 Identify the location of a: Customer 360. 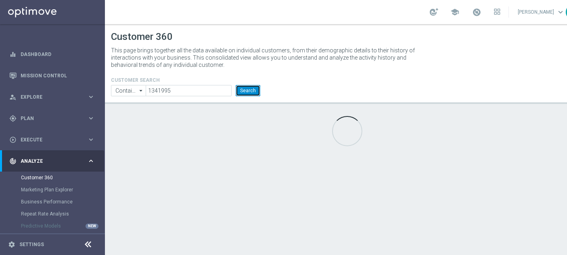
(52, 178).